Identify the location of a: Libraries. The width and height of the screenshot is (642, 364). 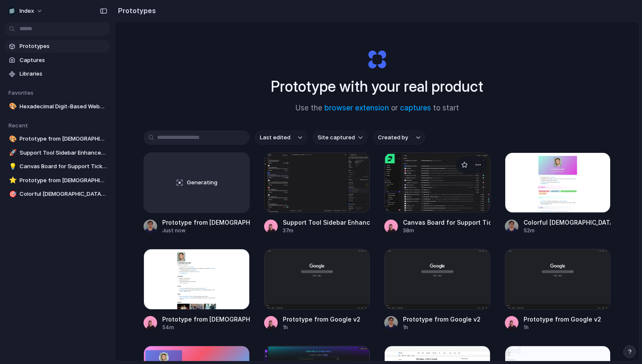
(57, 74).